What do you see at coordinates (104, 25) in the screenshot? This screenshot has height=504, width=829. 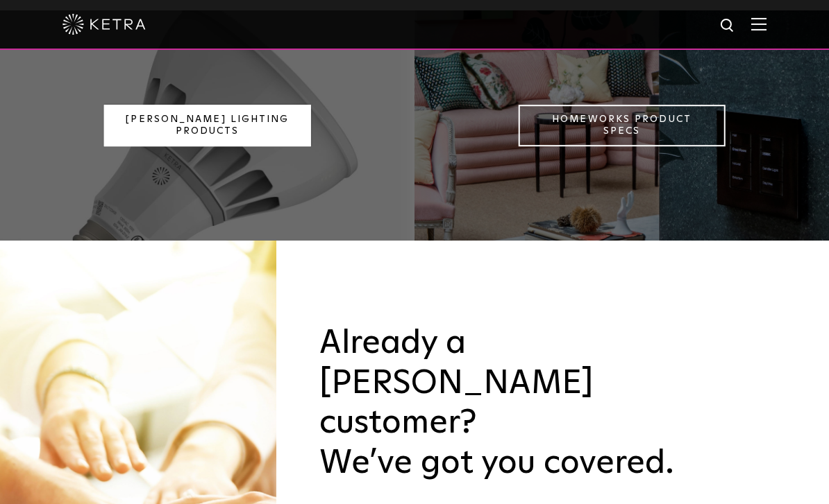 I see `img: ketra-logo-2019-white` at bounding box center [104, 25].